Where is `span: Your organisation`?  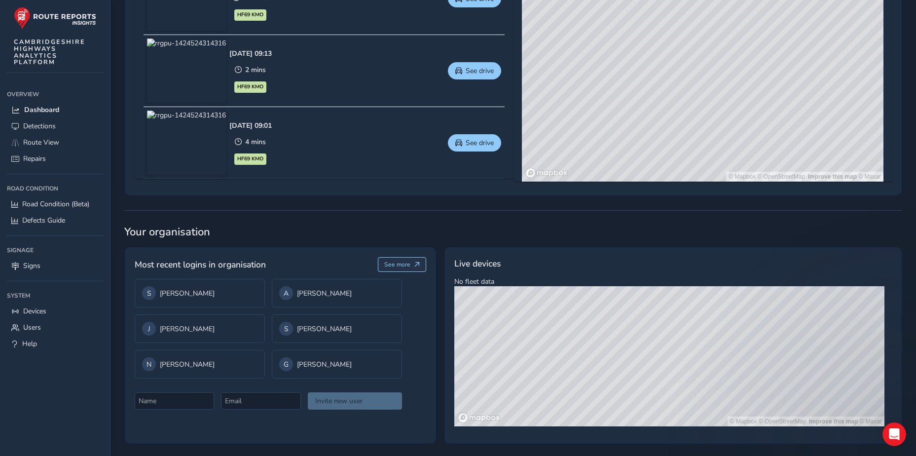 span: Your organisation is located at coordinates (513, 232).